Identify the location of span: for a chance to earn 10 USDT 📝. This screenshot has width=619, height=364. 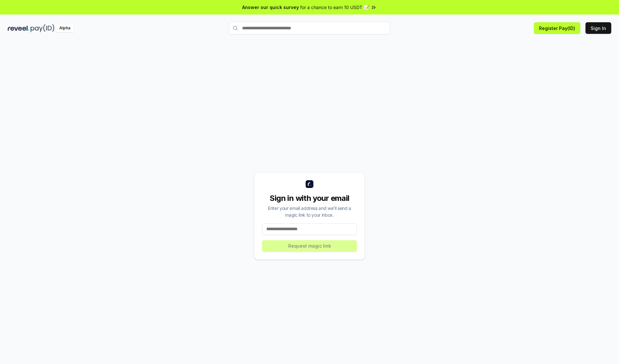
(335, 7).